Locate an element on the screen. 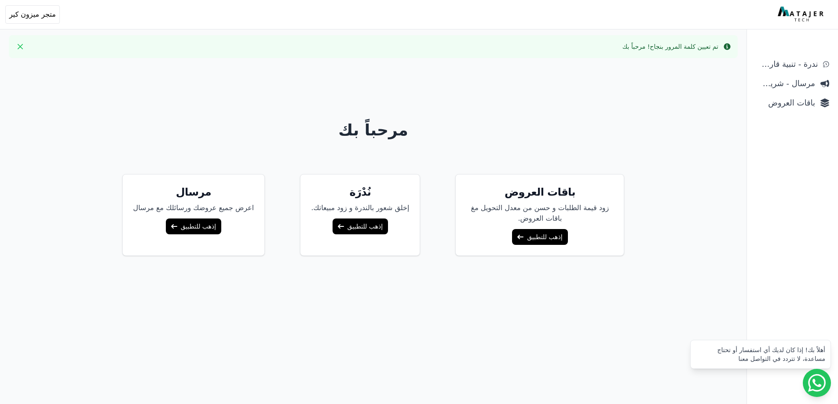 The image size is (838, 404). span: مرسال - شريط دعاية is located at coordinates (785, 84).